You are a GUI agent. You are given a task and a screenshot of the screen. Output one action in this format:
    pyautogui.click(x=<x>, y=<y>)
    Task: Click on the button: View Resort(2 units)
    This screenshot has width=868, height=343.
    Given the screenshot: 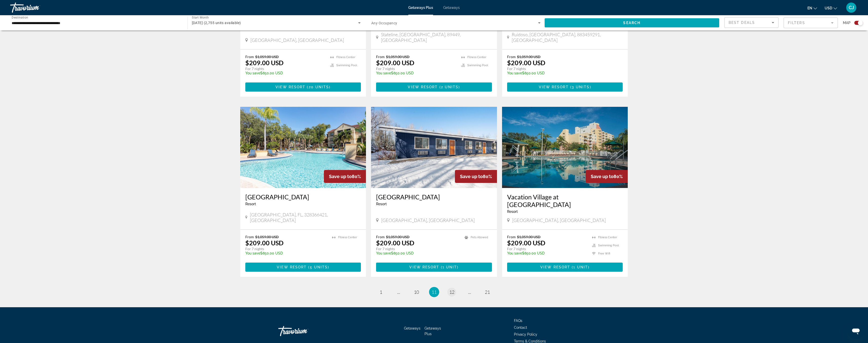 What is the action you would take?
    pyautogui.click(x=434, y=87)
    